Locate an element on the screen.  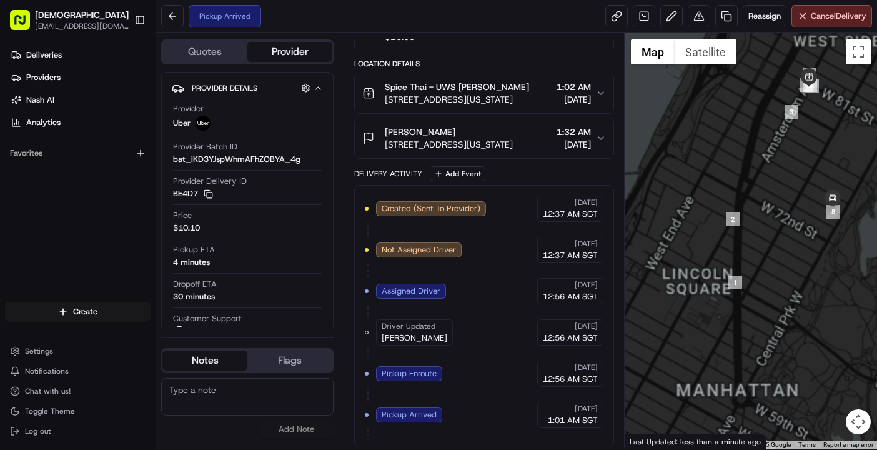
span: API Documentation is located at coordinates (159, 188).